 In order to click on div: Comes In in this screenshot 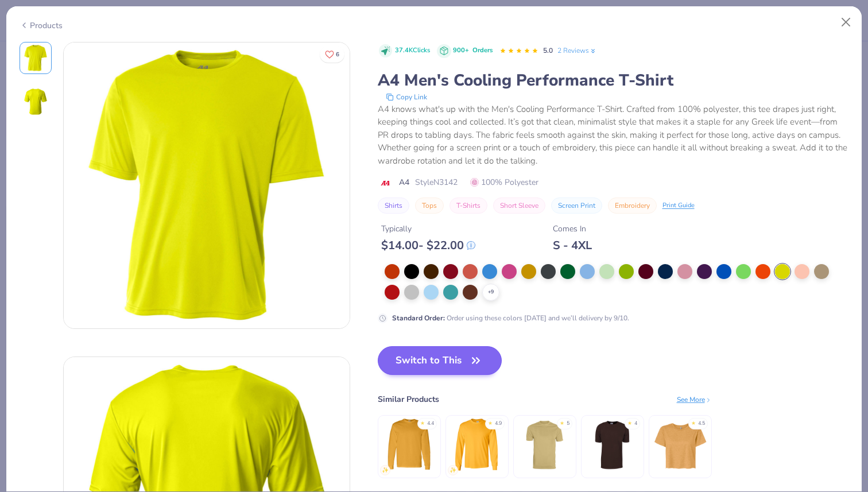, I will do `click(572, 229)`.